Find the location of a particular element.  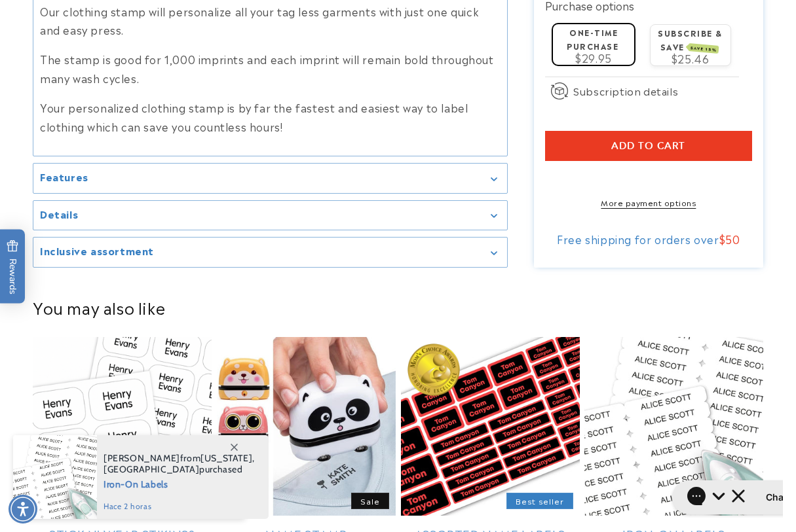

span: $25.46 is located at coordinates (690, 59).